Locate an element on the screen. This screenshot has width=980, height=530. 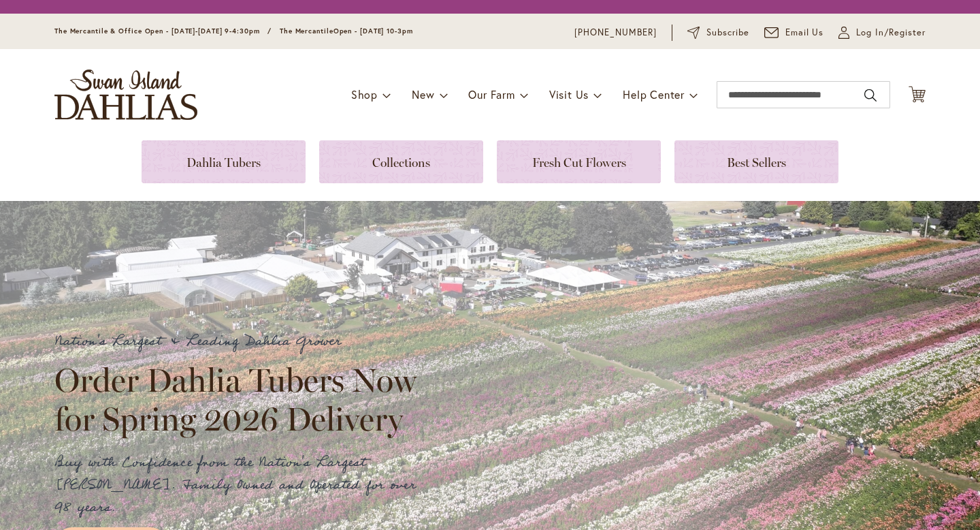
span: Our Farm is located at coordinates (491, 94).